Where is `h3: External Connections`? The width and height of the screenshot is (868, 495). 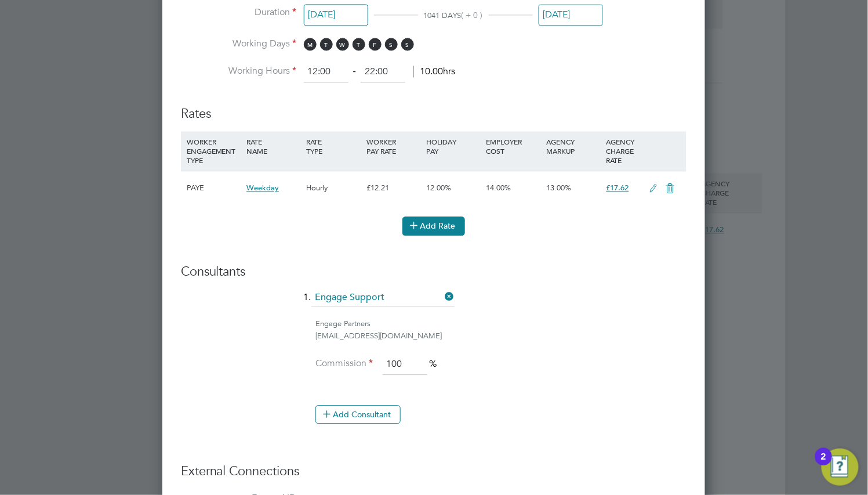
h3: External Connections is located at coordinates (434, 471).